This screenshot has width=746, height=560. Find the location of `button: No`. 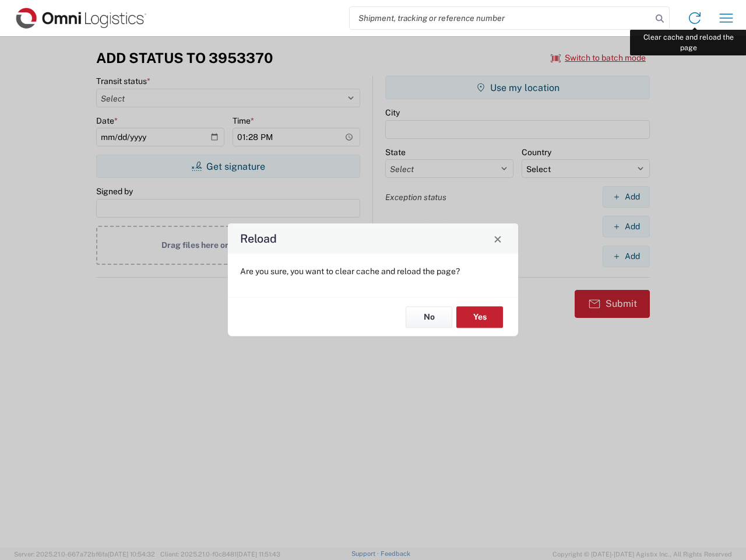

button: No is located at coordinates (429, 317).